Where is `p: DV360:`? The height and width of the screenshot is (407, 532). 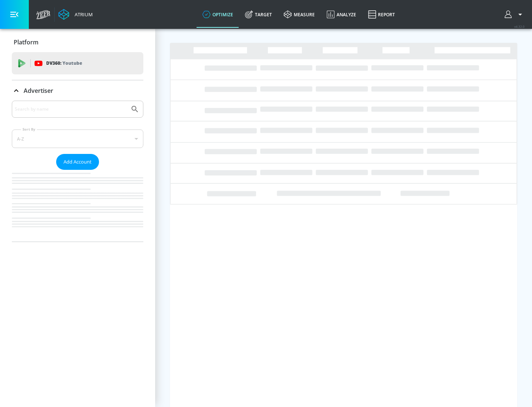
p: DV360: is located at coordinates (64, 63).